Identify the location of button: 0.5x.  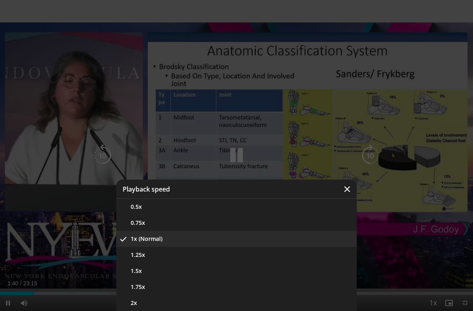
(236, 207).